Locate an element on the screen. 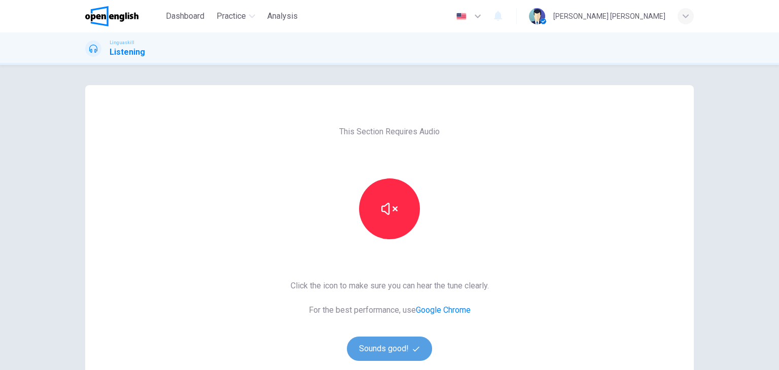 The height and width of the screenshot is (370, 779). span: Linguaskill is located at coordinates (122, 43).